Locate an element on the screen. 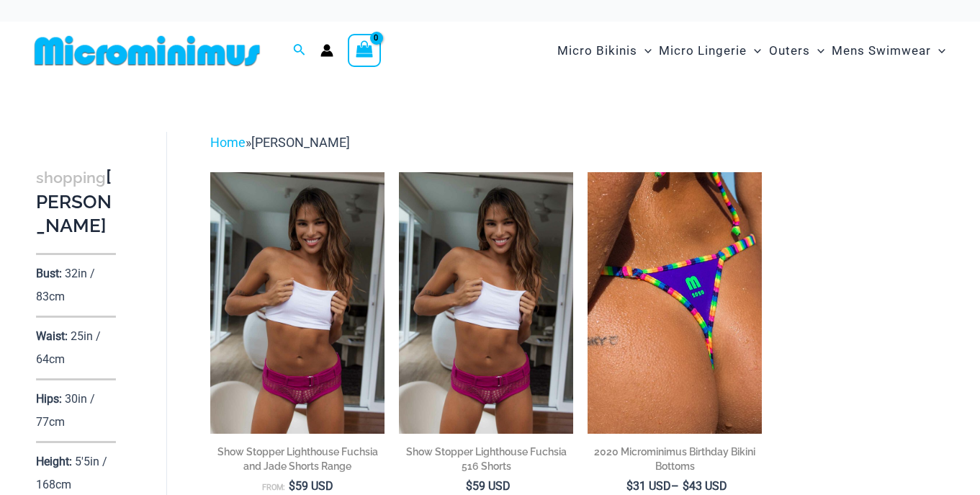 This screenshot has height=495, width=980. p: Hips: is located at coordinates (49, 398).